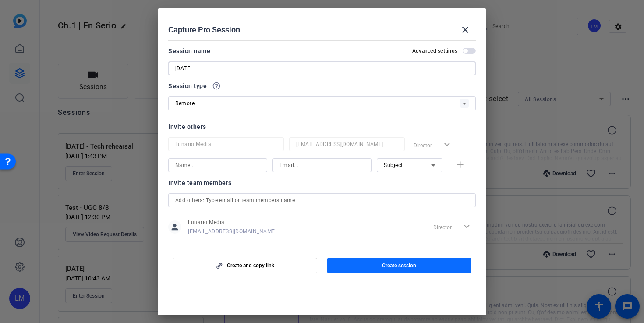 Image resolution: width=644 pixels, height=323 pixels. Describe the element at coordinates (189, 51) in the screenshot. I see `div: Session name` at that location.